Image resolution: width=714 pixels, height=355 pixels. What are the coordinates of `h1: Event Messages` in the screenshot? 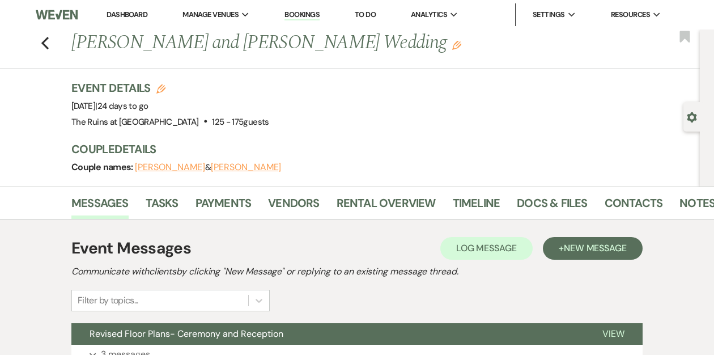 It's located at (131, 248).